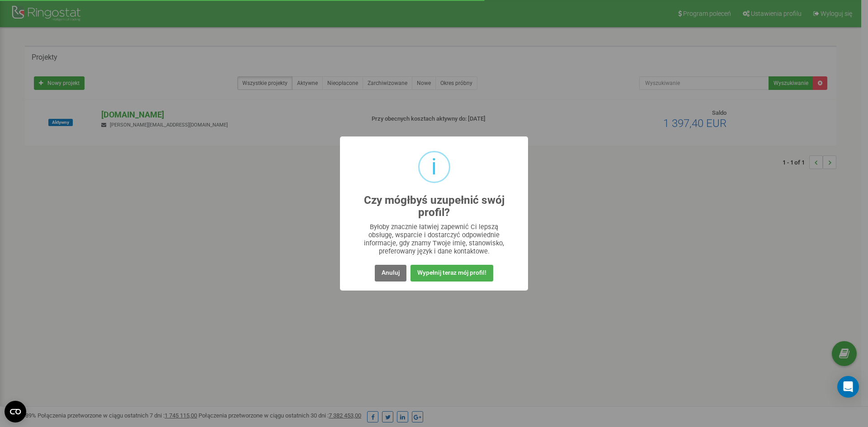 The height and width of the screenshot is (427, 868). I want to click on div: i, so click(434, 167).